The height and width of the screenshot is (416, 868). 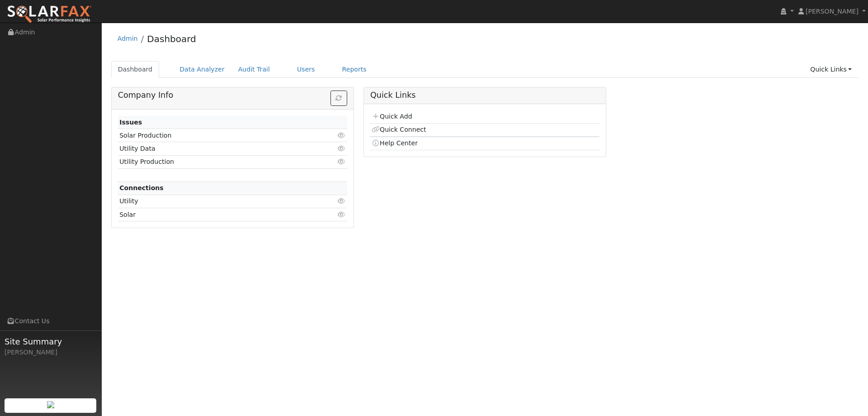 I want to click on td: Solar, so click(x=214, y=214).